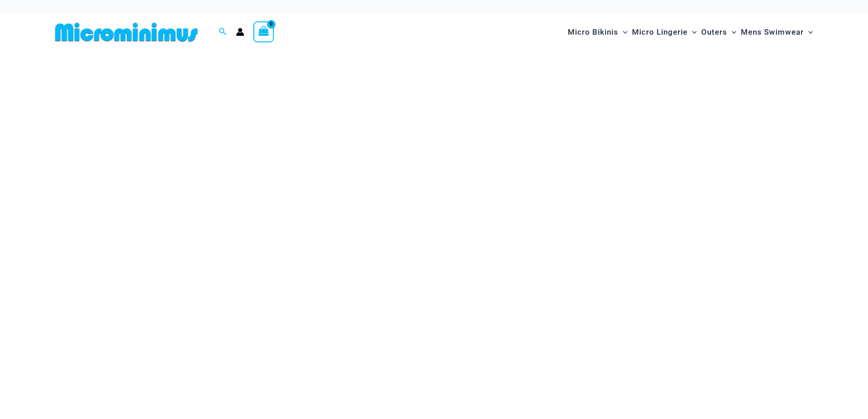 This screenshot has width=868, height=419. What do you see at coordinates (597, 32) in the screenshot?
I see `a: Micro BikinisMenu ToggleMenu Toggle` at bounding box center [597, 32].